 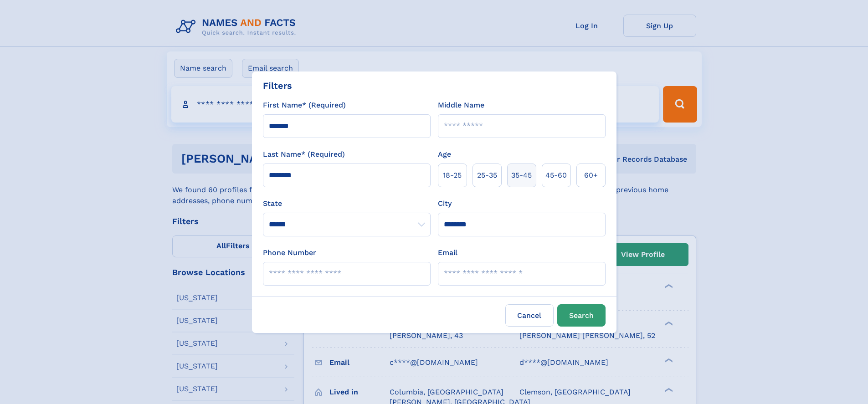 I want to click on span: 45‑60, so click(x=556, y=175).